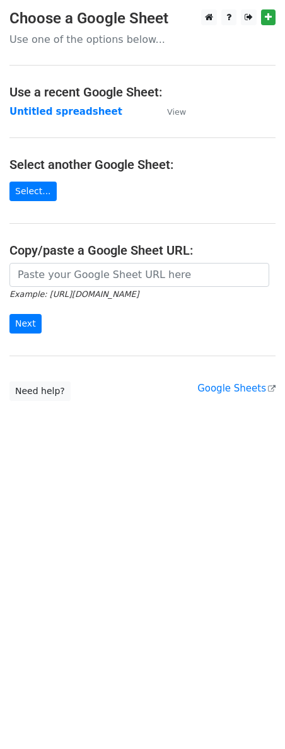 The height and width of the screenshot is (749, 285). I want to click on a: Untitled spreadsheet, so click(66, 112).